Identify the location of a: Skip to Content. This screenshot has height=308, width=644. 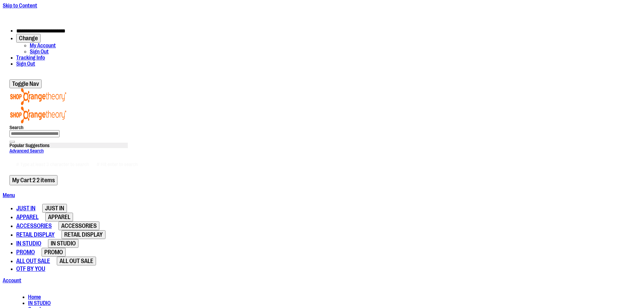
(20, 6).